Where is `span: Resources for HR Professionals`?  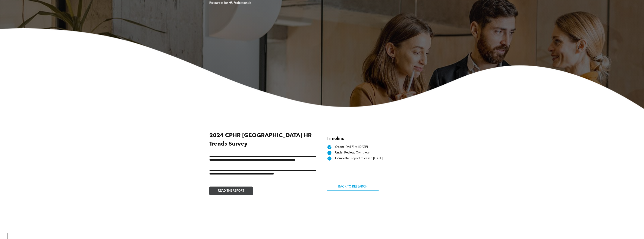 span: Resources for HR Professionals is located at coordinates (230, 3).